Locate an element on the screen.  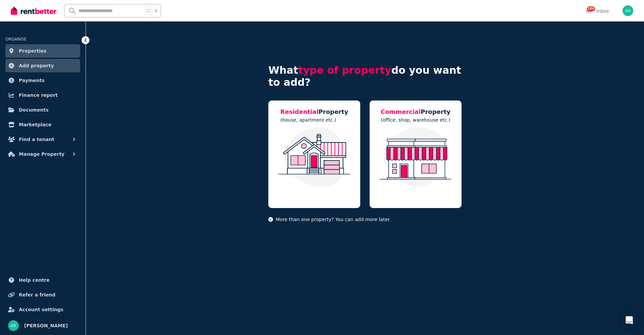
img: RentBetter is located at coordinates (33, 11).